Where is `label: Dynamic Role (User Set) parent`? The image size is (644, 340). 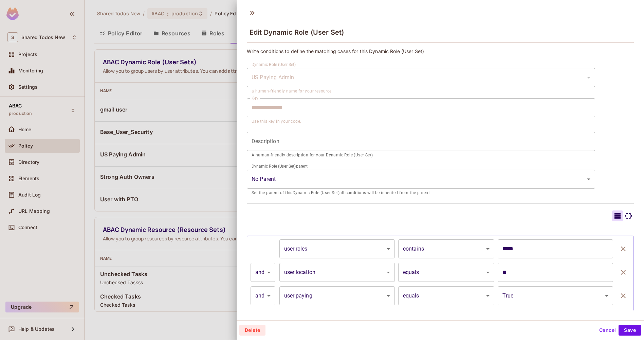 label: Dynamic Role (User Set) parent is located at coordinates (279, 166).